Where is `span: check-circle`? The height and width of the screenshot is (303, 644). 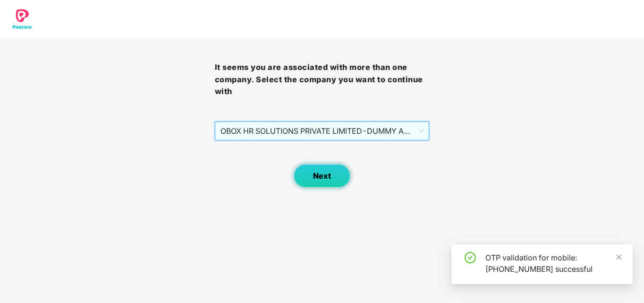 span: check-circle is located at coordinates (470, 258).